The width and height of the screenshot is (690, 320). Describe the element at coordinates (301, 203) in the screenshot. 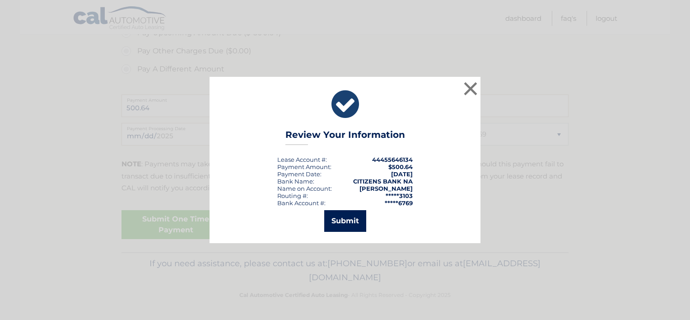

I see `div: Bank Account #:` at that location.